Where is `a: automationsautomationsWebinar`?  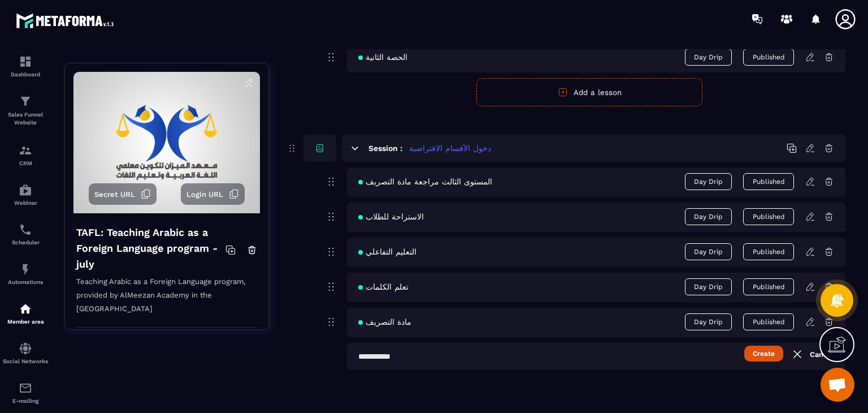 a: automationsautomationsWebinar is located at coordinates (25, 195).